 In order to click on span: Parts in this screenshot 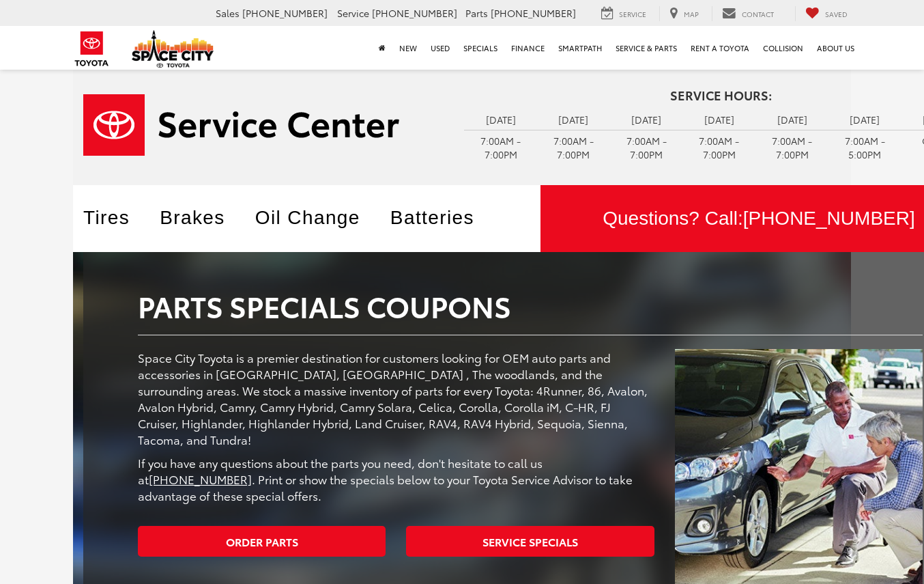, I will do `click(476, 13)`.